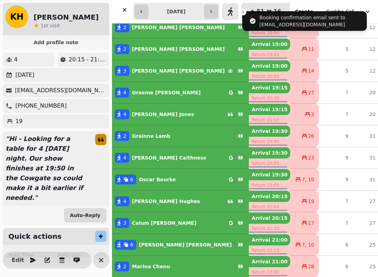  What do you see at coordinates (243, 12) in the screenshot?
I see `button: Close toast` at bounding box center [243, 12].